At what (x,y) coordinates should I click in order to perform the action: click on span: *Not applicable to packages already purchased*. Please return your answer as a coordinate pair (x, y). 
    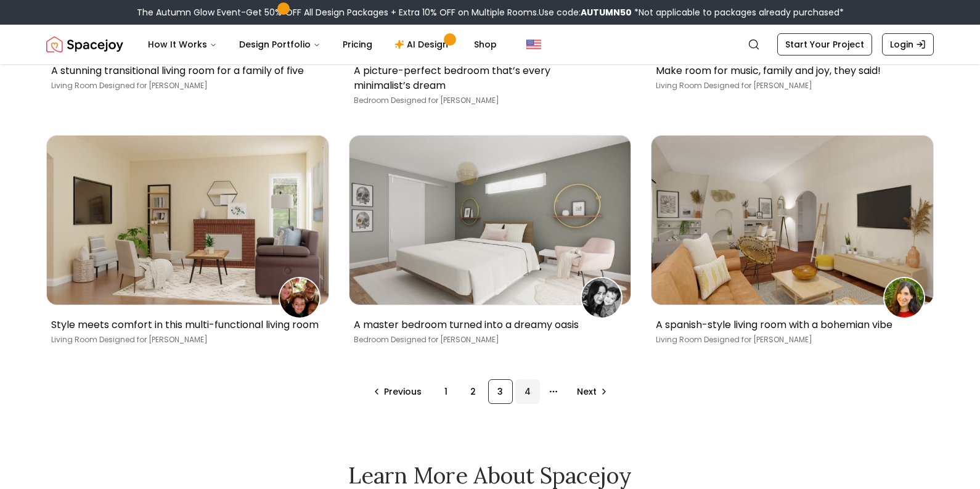
    Looking at the image, I should click on (738, 12).